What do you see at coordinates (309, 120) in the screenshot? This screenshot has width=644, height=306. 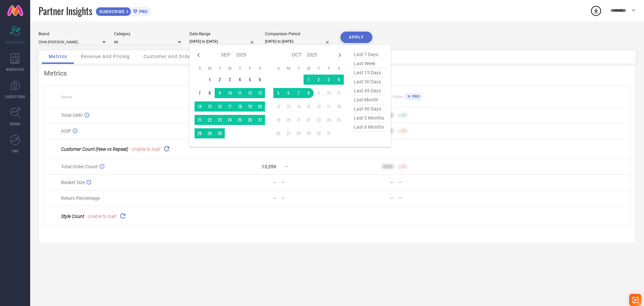 I see `td: Wed Oct 22 2025` at bounding box center [309, 120].